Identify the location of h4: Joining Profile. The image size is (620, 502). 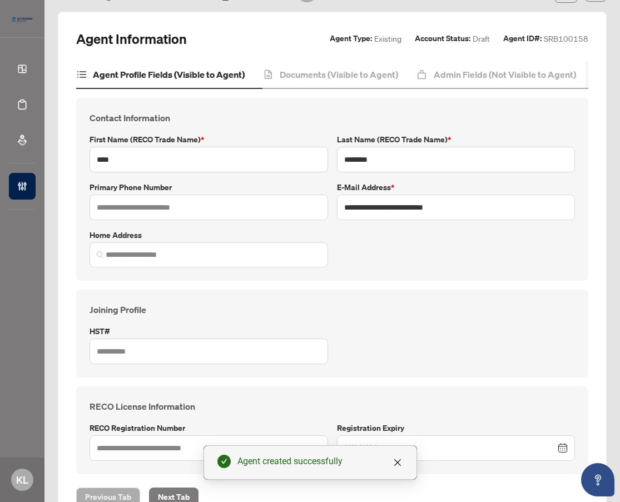
(332, 310).